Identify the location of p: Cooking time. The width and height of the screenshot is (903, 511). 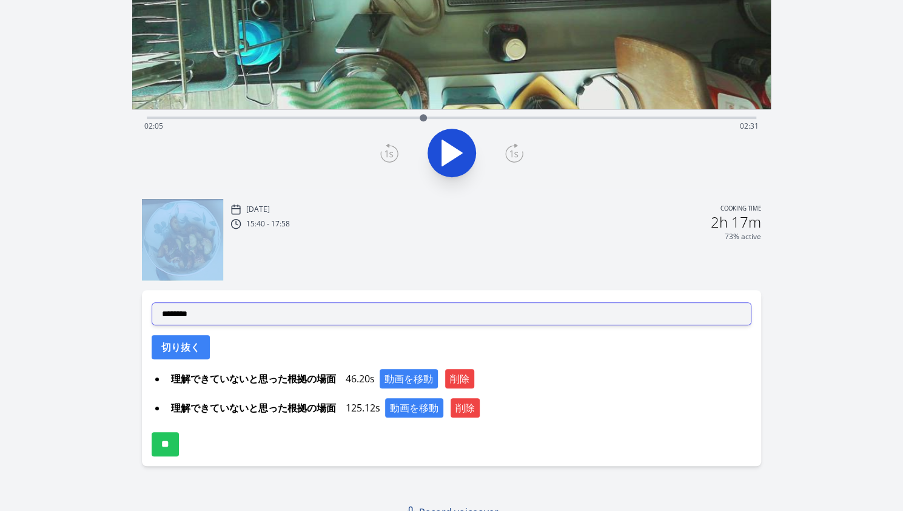
(740, 209).